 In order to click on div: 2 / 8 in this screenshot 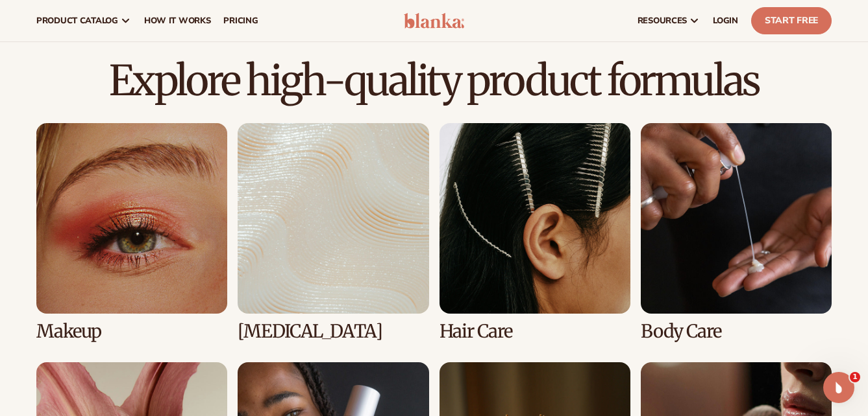, I will do `click(333, 232)`.